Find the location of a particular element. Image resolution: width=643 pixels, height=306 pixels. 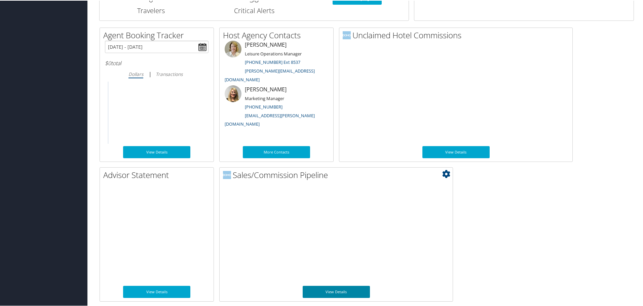

h3: Travelers is located at coordinates (151, 10).